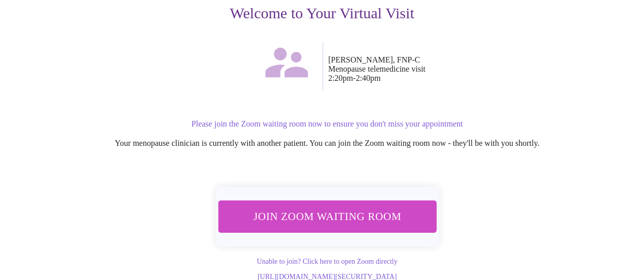 This screenshot has width=644, height=280. I want to click on p: Your menopause clinician is currently with another patient. You can join the Zoom waiting room no..., so click(327, 143).